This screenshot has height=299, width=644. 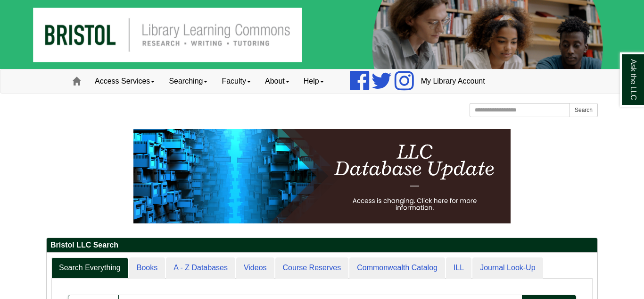 What do you see at coordinates (322, 176) in the screenshot?
I see `img: HTML tutorial` at bounding box center [322, 176].